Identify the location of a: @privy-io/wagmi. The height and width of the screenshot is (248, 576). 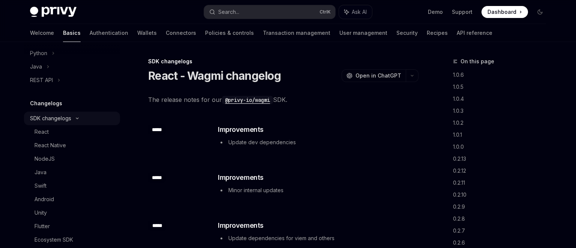
(248, 100).